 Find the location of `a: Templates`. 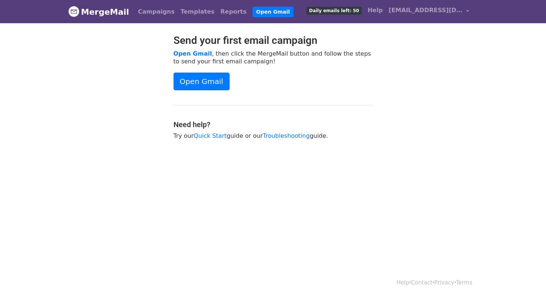

a: Templates is located at coordinates (197, 12).